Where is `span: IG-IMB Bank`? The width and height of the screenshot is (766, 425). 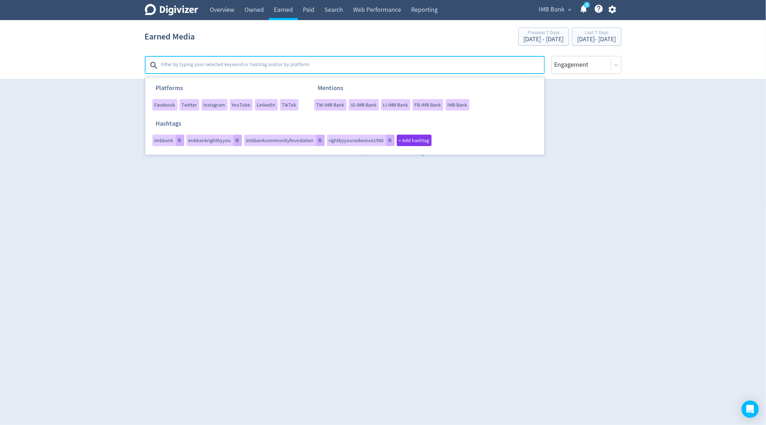 span: IG-IMB Bank is located at coordinates (364, 105).